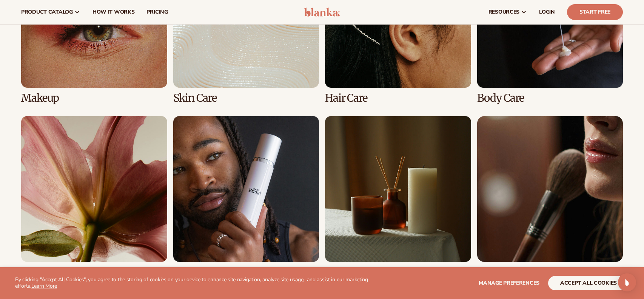  I want to click on span: Manage preferences, so click(509, 283).